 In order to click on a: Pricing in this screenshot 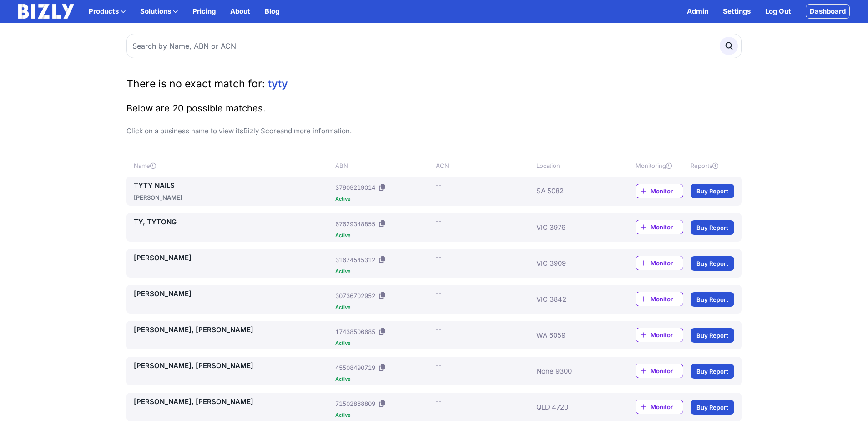, I will do `click(204, 12)`.